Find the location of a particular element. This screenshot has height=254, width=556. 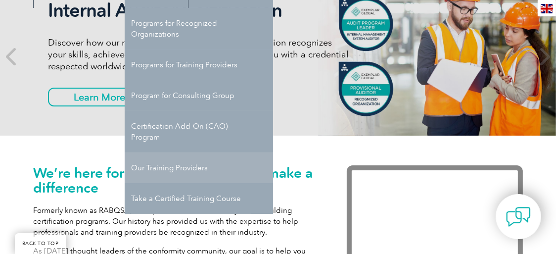

p: Formerly known as RABQSA, Exemplar Global has over 30 years of building certification programs. O... is located at coordinates (175, 221).